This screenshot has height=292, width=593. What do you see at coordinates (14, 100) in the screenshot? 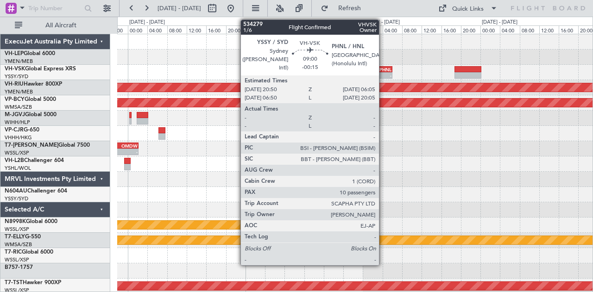
I see `span: VP-BCY` at bounding box center [14, 100].